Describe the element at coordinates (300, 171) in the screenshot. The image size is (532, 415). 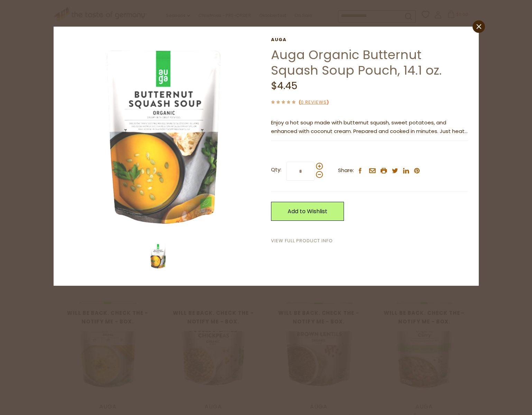
I see `input: Qty:` at that location.